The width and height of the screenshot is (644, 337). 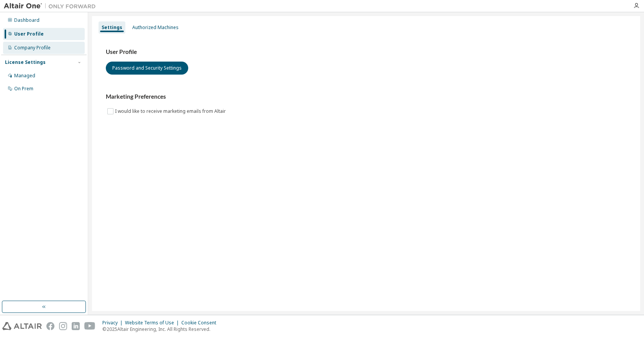 What do you see at coordinates (76, 326) in the screenshot?
I see `img: linkedin.svg` at bounding box center [76, 326].